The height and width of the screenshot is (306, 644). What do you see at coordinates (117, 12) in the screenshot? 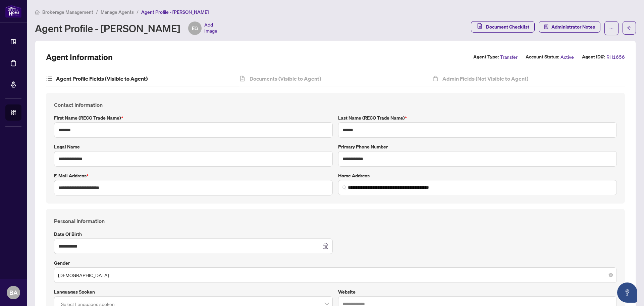
I see `span: Manage Agents` at bounding box center [117, 12].